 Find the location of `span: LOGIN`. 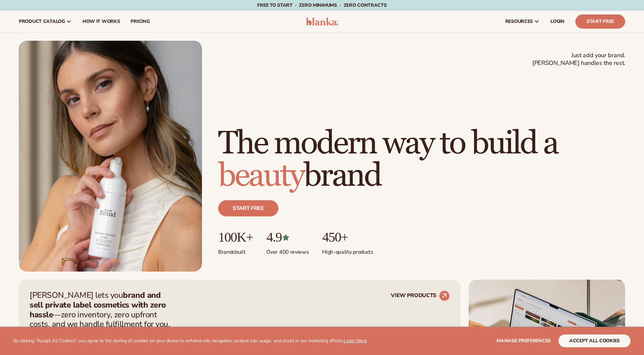

span: LOGIN is located at coordinates (557, 21).